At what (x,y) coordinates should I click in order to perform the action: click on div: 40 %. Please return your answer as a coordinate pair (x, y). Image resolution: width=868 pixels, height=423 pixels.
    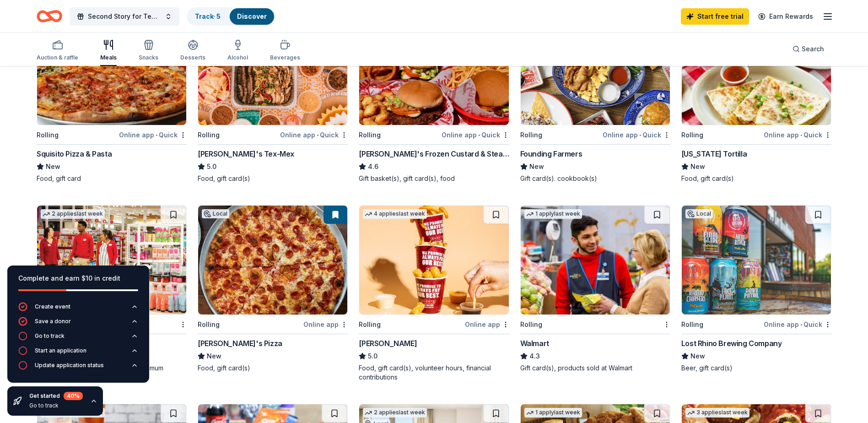
    Looking at the image, I should click on (73, 396).